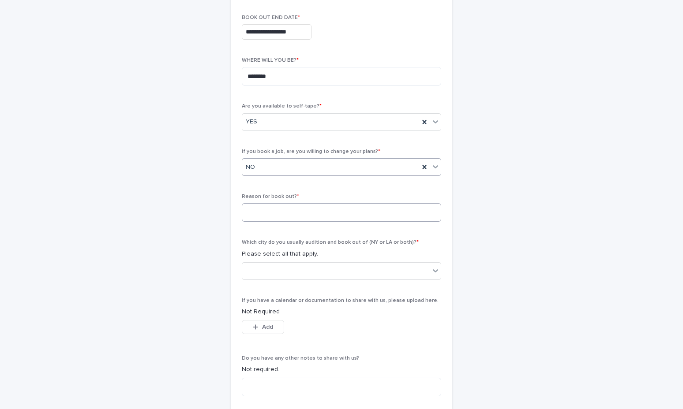  Describe the element at coordinates (342, 254) in the screenshot. I see `p: Please select all that apply.` at that location.